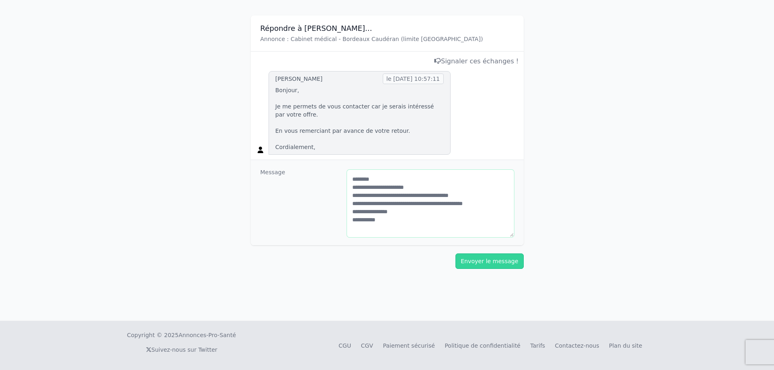 The image size is (774, 370). I want to click on div: Copyright © 2025, so click(182, 335).